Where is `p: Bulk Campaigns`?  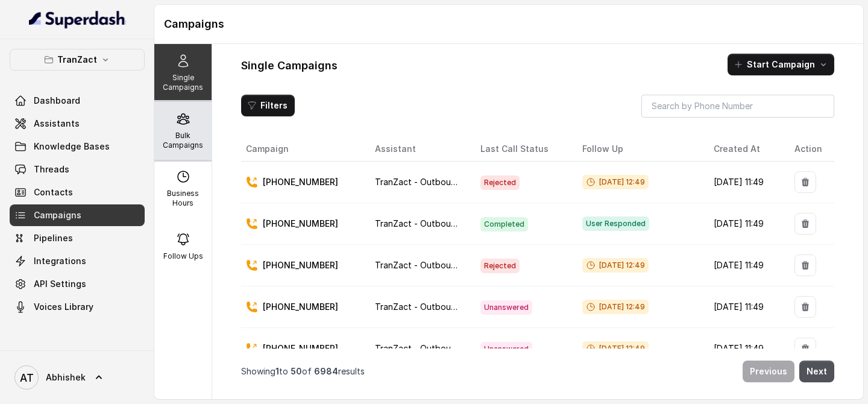
p: Bulk Campaigns is located at coordinates (183, 141).